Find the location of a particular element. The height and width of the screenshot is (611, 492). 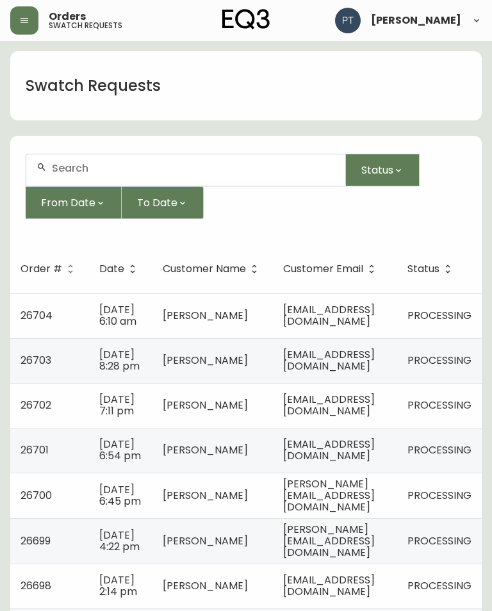

button: Status is located at coordinates (382, 170).